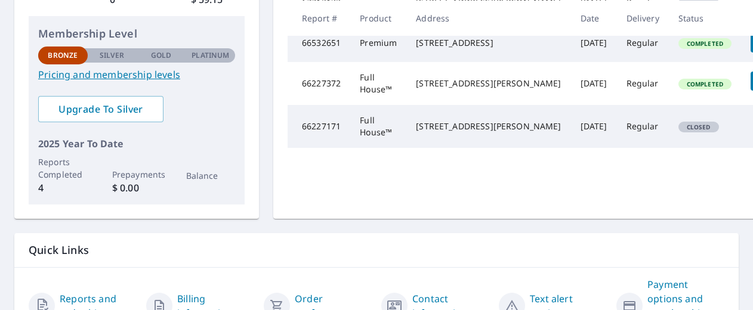 The height and width of the screenshot is (310, 753). I want to click on td: 66532651, so click(319, 43).